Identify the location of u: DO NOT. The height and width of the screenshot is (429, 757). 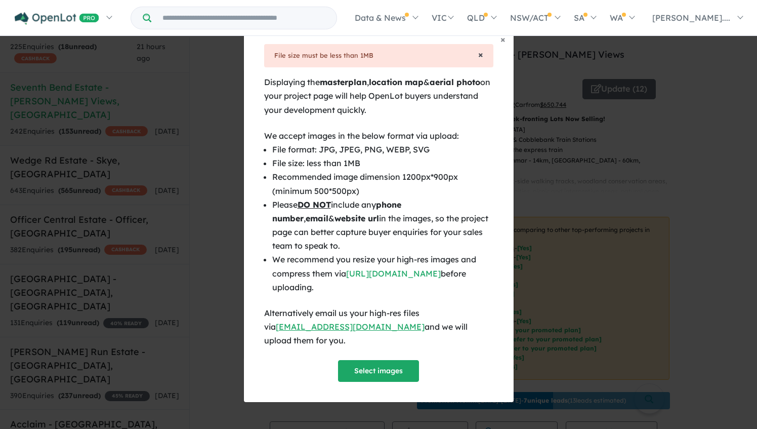
(314, 204).